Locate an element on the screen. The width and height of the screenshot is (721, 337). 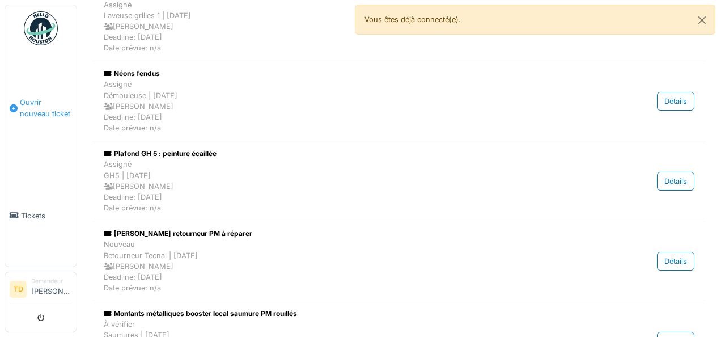
img: Badge_color-CXgf-gQk.svg is located at coordinates (41, 28).